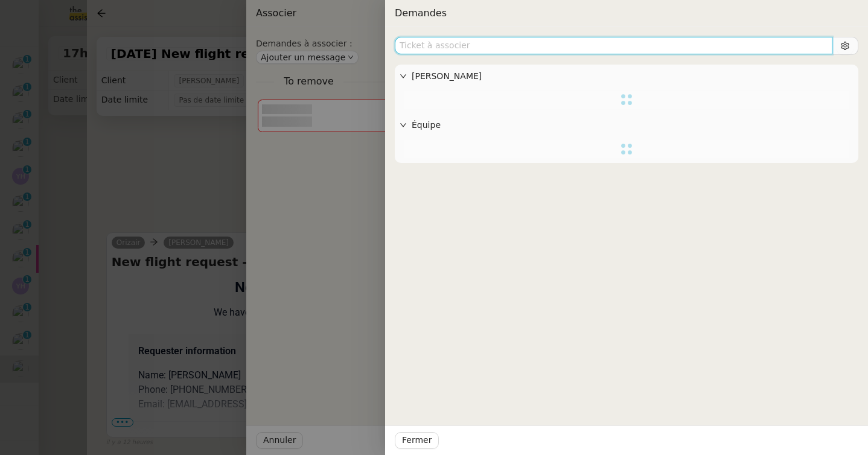 The width and height of the screenshot is (868, 455). Describe the element at coordinates (613, 45) in the screenshot. I see `input: Ticket à associer` at that location.